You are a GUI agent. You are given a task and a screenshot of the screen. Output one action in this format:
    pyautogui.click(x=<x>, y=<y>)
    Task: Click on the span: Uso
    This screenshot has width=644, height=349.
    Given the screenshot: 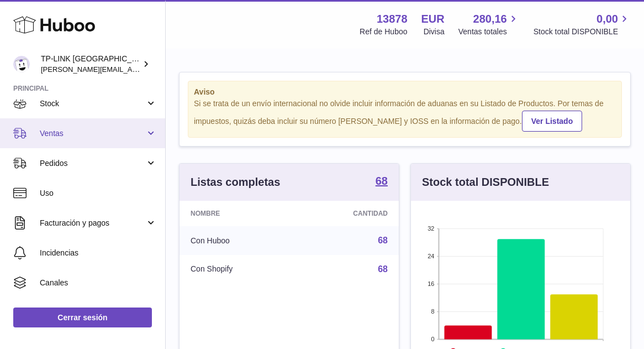 What is the action you would take?
    pyautogui.click(x=98, y=193)
    